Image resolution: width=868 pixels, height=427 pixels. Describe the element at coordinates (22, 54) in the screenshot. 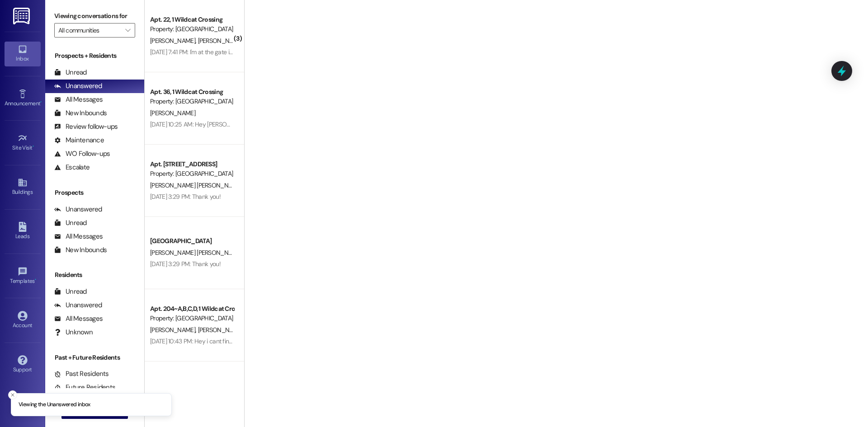

I see `a: Inbox` at that location.